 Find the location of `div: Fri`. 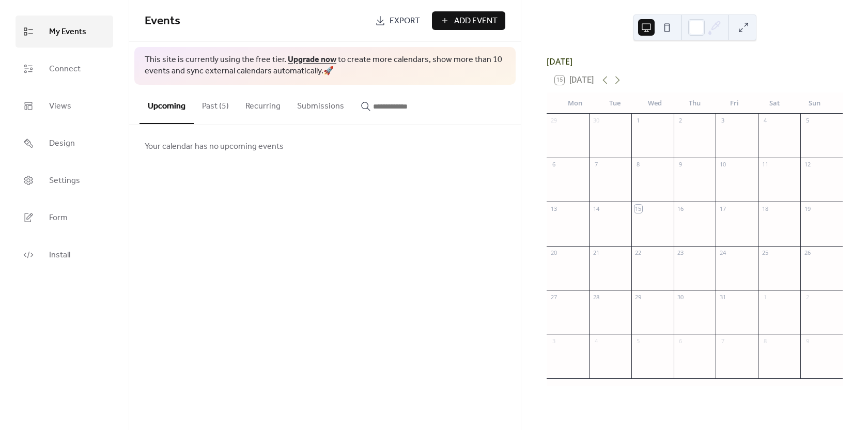

div: Fri is located at coordinates (734, 103).